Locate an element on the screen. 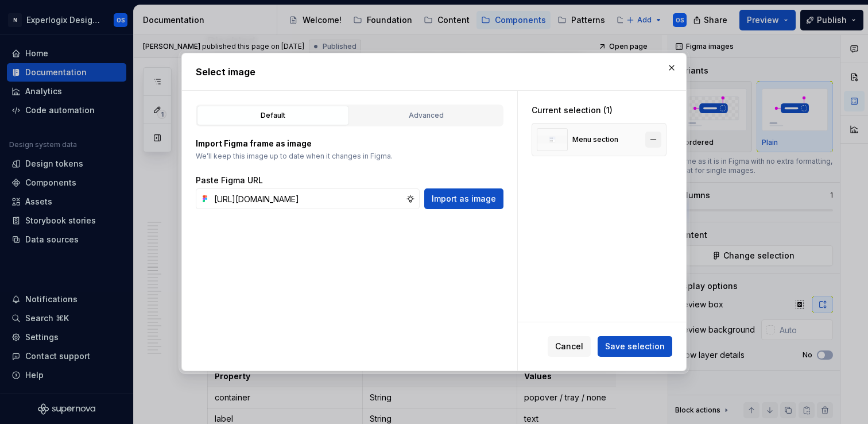  p: We’ll keep this image up to date when it changes in Figma. is located at coordinates (350, 156).